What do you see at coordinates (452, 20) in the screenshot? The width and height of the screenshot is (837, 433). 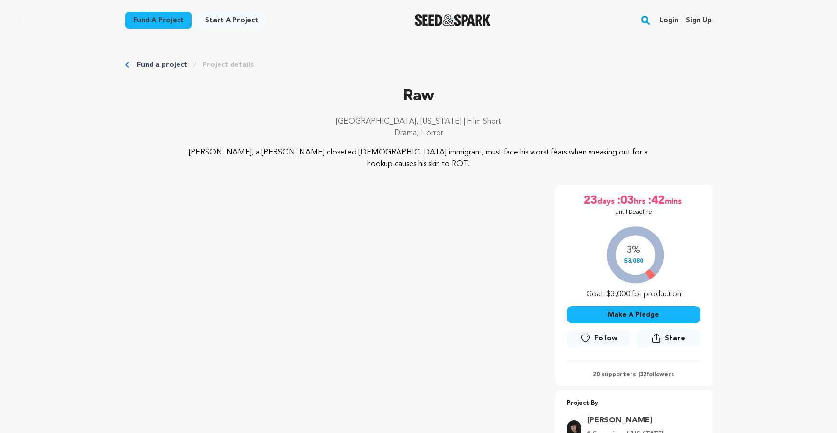 I see `img: Seed&Spark Logo Dark Mode` at bounding box center [452, 20].